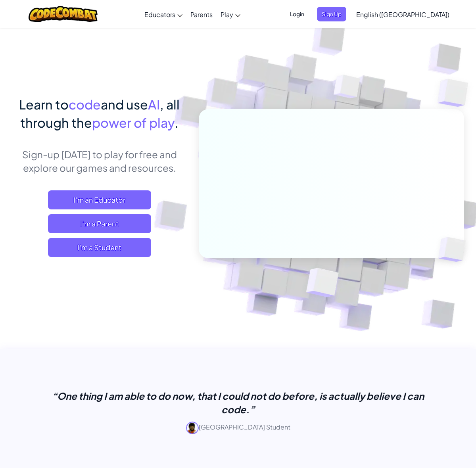 This screenshot has width=476, height=468. Describe the element at coordinates (133, 122) in the screenshot. I see `span: power of play` at that location.